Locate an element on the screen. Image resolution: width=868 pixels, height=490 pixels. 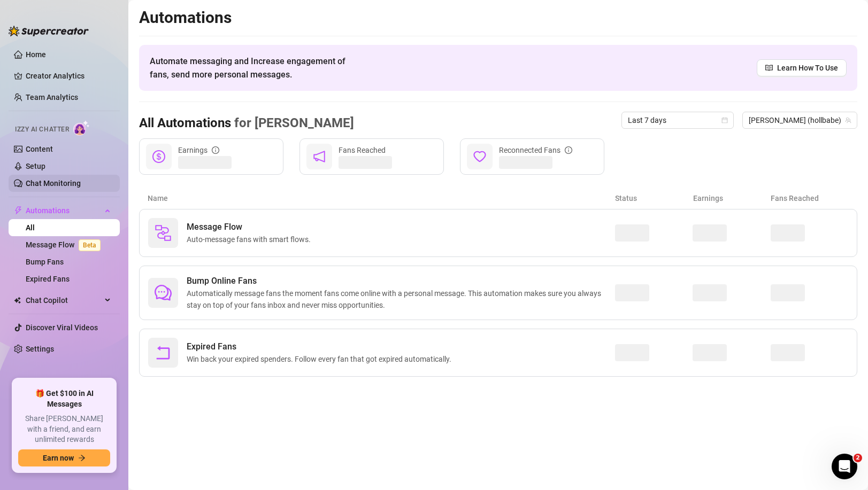
span: heart is located at coordinates (480, 157).